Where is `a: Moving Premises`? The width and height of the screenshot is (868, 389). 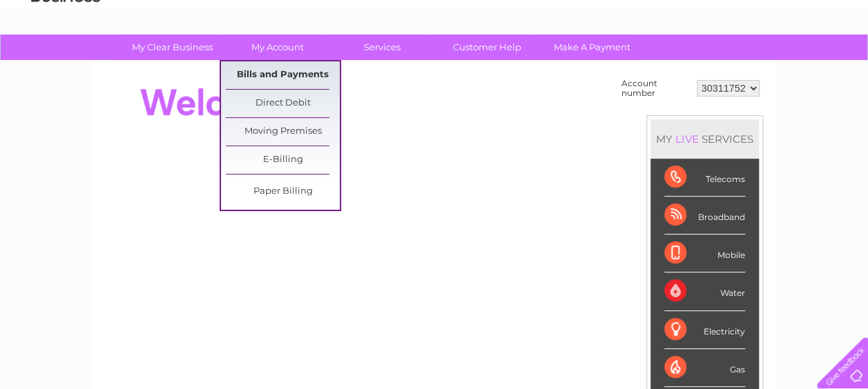
a: Moving Premises is located at coordinates (283, 132).